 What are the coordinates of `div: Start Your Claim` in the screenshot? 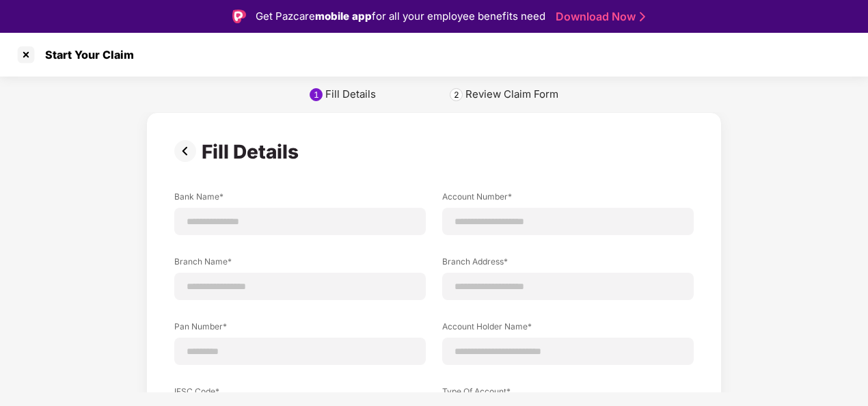 It's located at (86, 55).